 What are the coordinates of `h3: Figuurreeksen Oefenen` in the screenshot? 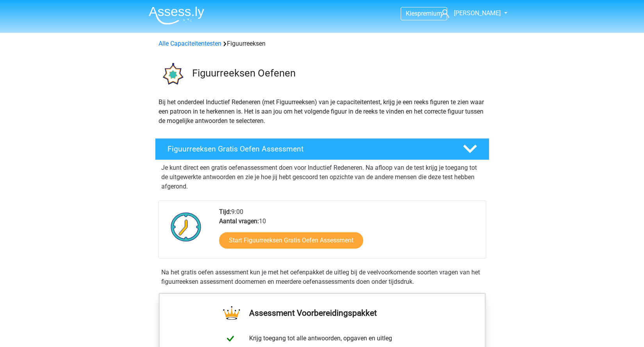 It's located at (337, 73).